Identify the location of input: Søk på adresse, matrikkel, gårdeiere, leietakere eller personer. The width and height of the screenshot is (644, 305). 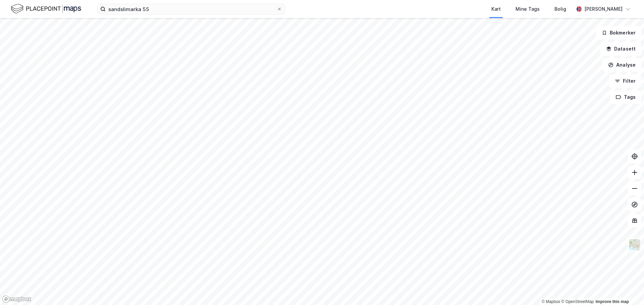
(192, 9).